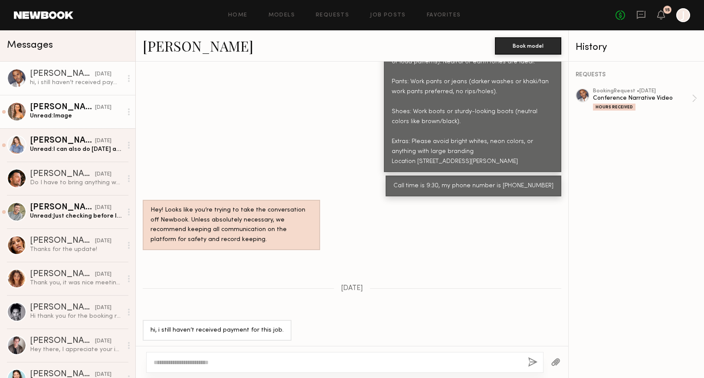  Describe the element at coordinates (332, 15) in the screenshot. I see `a: Requests` at that location.